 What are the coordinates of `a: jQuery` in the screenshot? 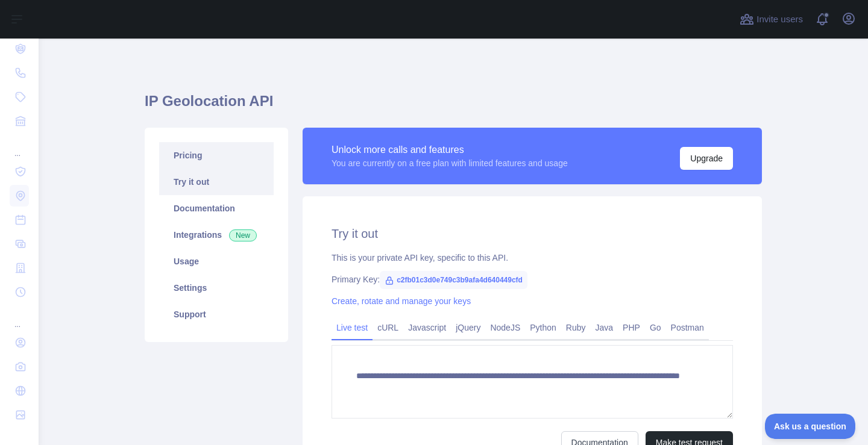 It's located at (467, 328).